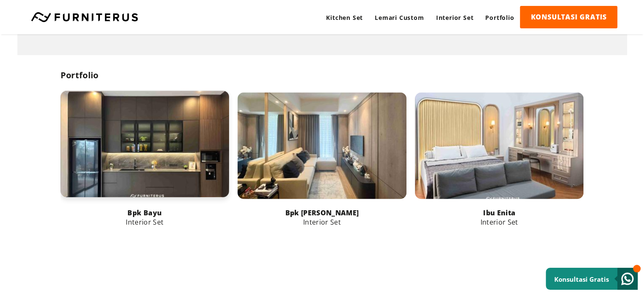 This screenshot has height=294, width=644. I want to click on a: Kitchen Set, so click(344, 18).